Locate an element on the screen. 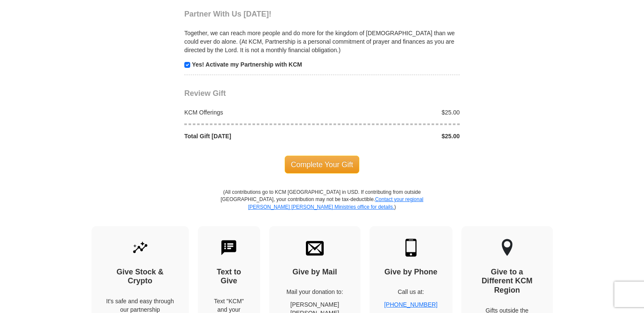 The width and height of the screenshot is (644, 313). img: other-region is located at coordinates (507, 247).